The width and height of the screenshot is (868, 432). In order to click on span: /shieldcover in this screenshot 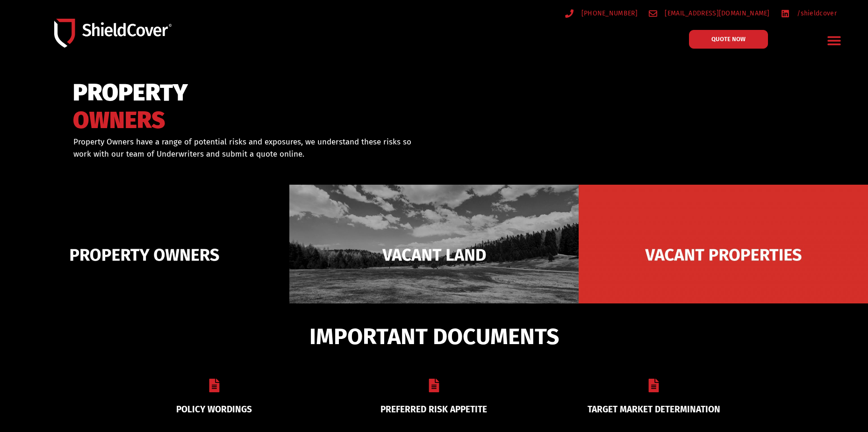, I will do `click(815, 13)`.